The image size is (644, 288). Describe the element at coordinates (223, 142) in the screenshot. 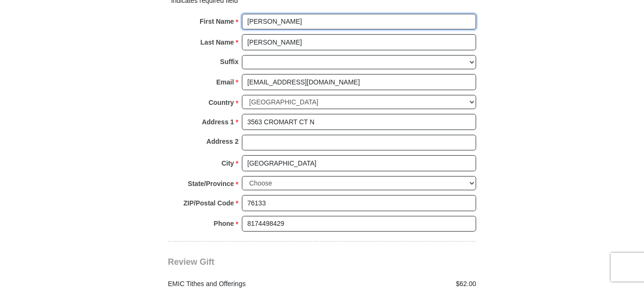

I see `strong: Address 2` at that location.